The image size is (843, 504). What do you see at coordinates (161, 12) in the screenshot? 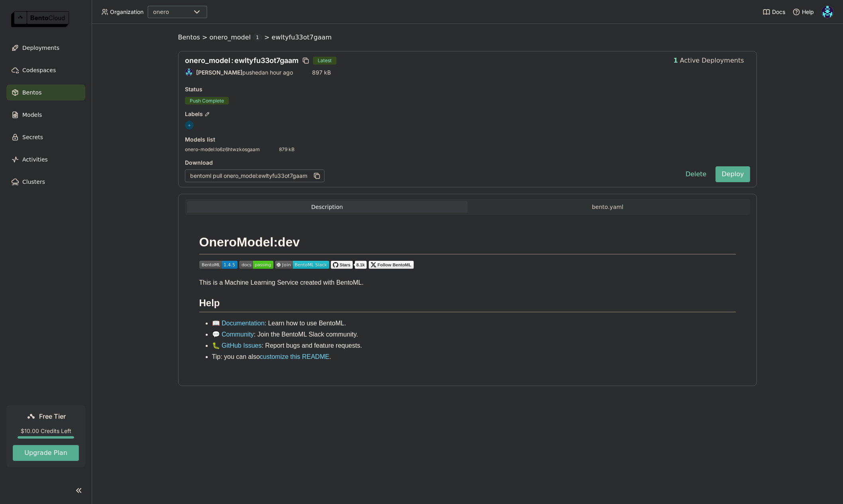
I see `div: onero` at bounding box center [161, 12].